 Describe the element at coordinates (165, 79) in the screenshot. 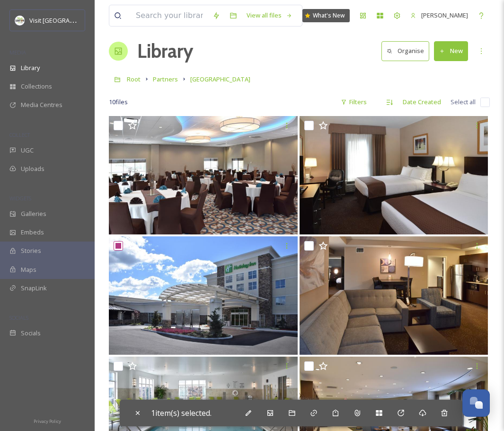

I see `a: Partners` at that location.